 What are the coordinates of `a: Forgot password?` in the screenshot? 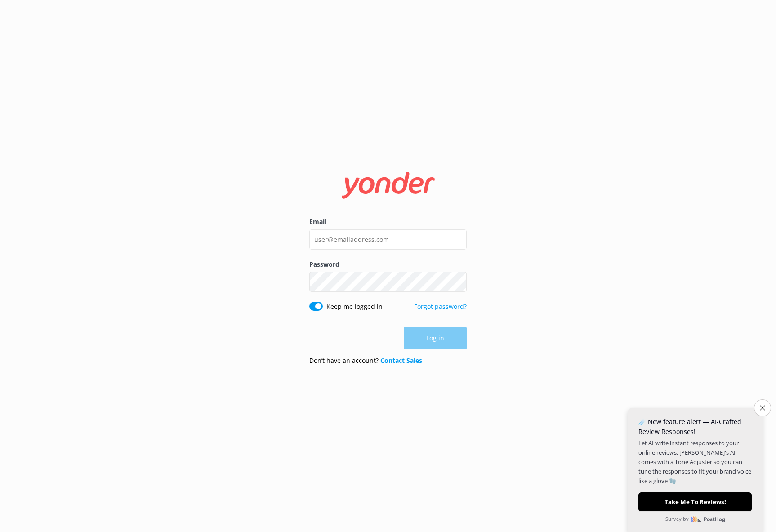 It's located at (440, 307).